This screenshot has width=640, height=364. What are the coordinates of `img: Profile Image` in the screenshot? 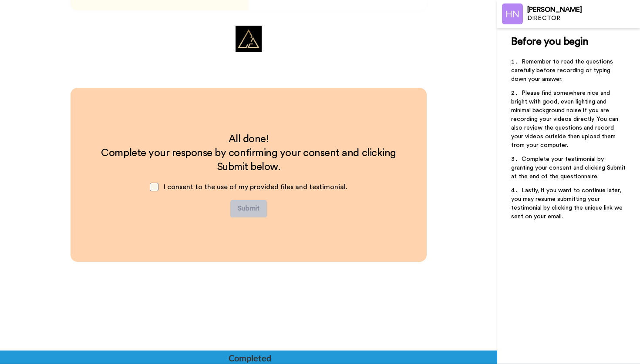 It's located at (512, 14).